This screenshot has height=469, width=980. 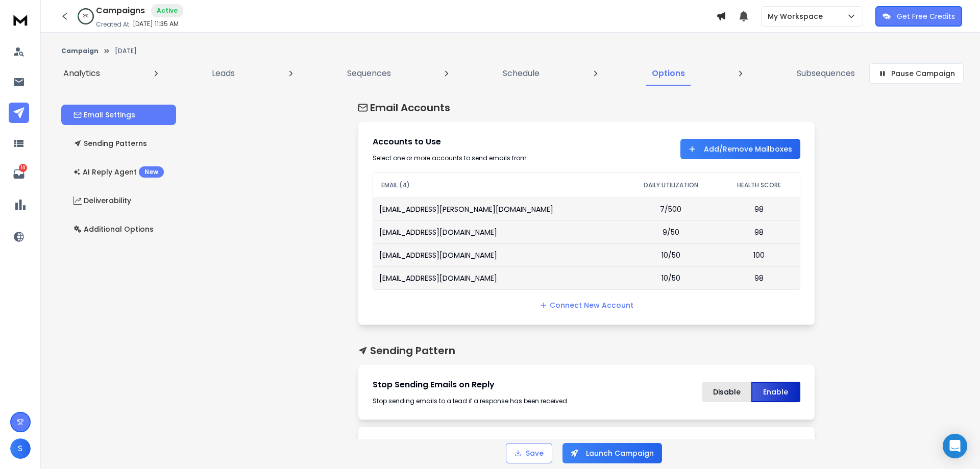 I want to click on a: Sequences, so click(x=369, y=73).